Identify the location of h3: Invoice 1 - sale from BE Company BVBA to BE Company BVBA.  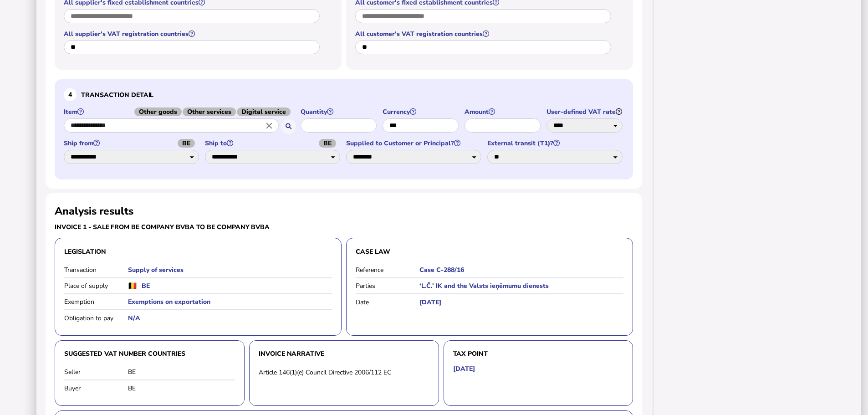
(198, 227).